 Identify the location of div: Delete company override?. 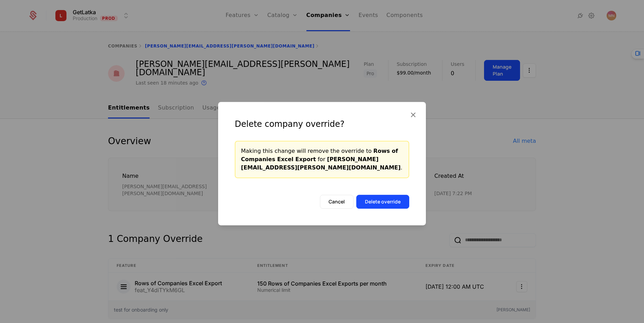
(322, 124).